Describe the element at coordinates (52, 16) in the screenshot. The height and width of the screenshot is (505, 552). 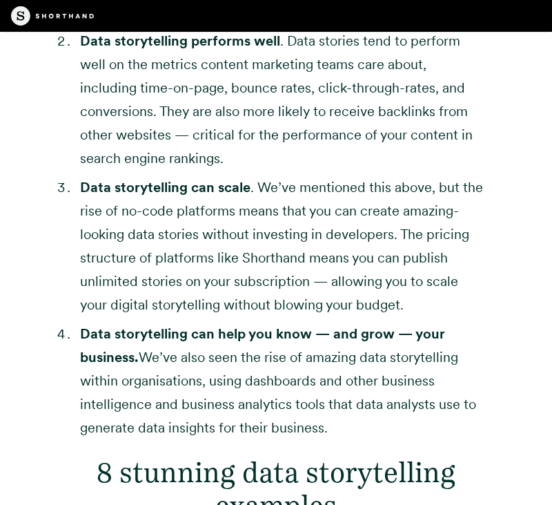
I see `img: The Craft` at that location.